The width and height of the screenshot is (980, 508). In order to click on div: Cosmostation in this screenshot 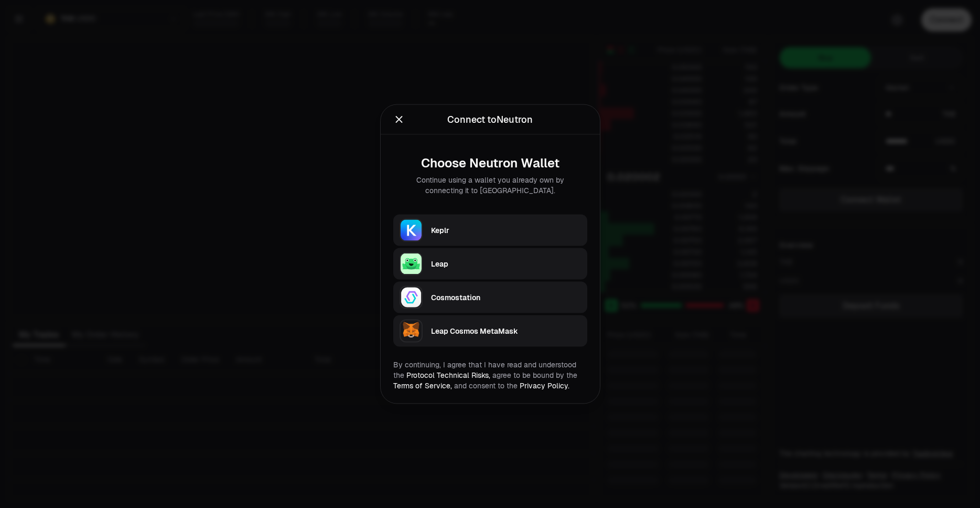, I will do `click(506, 298)`.